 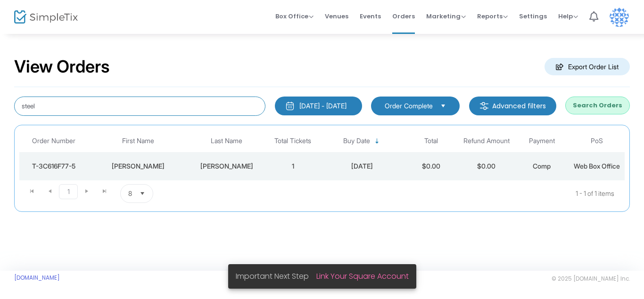 What do you see at coordinates (362, 277) in the screenshot?
I see `a: Link Your Square Account` at bounding box center [362, 277].